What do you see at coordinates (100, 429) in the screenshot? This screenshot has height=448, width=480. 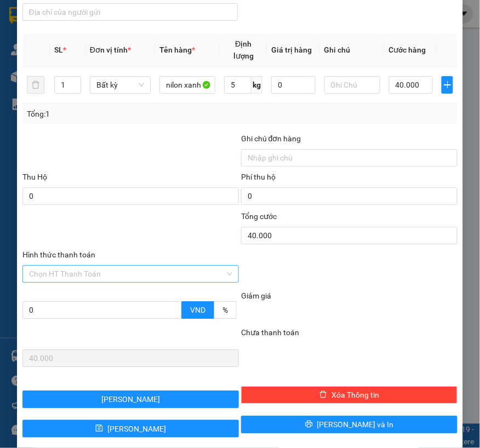 I see `span: save` at bounding box center [100, 429].